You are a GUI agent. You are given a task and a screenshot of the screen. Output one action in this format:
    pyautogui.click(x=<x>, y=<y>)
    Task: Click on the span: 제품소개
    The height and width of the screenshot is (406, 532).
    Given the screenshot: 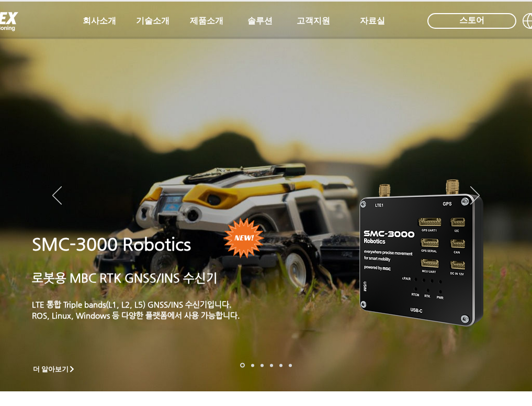 What is the action you would take?
    pyautogui.click(x=207, y=21)
    